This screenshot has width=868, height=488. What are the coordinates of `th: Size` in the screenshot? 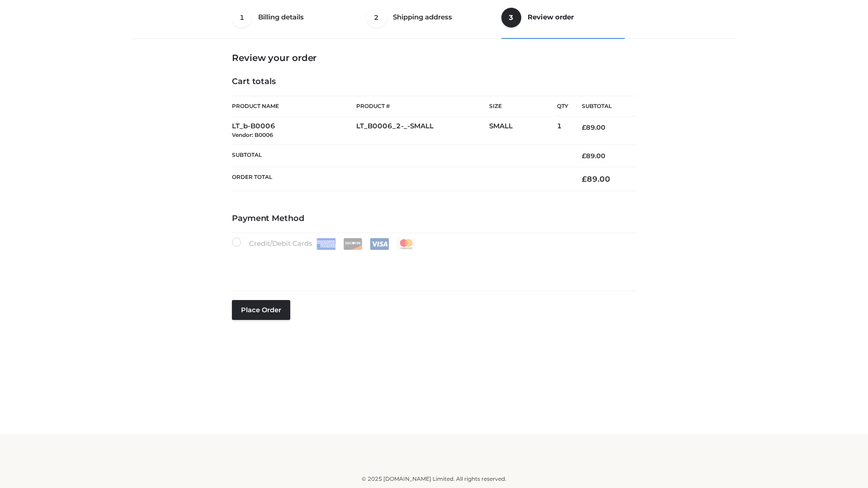 It's located at (521, 107).